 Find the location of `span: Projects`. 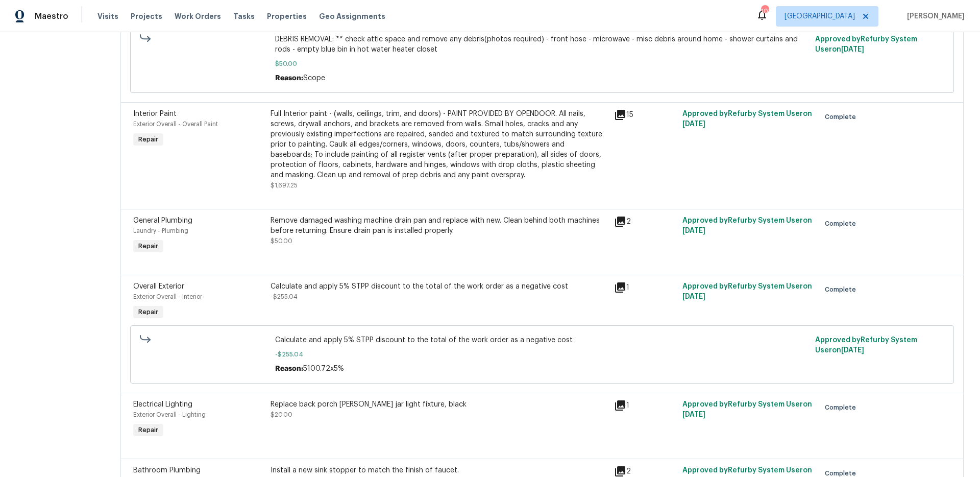

span: Projects is located at coordinates (146, 17).